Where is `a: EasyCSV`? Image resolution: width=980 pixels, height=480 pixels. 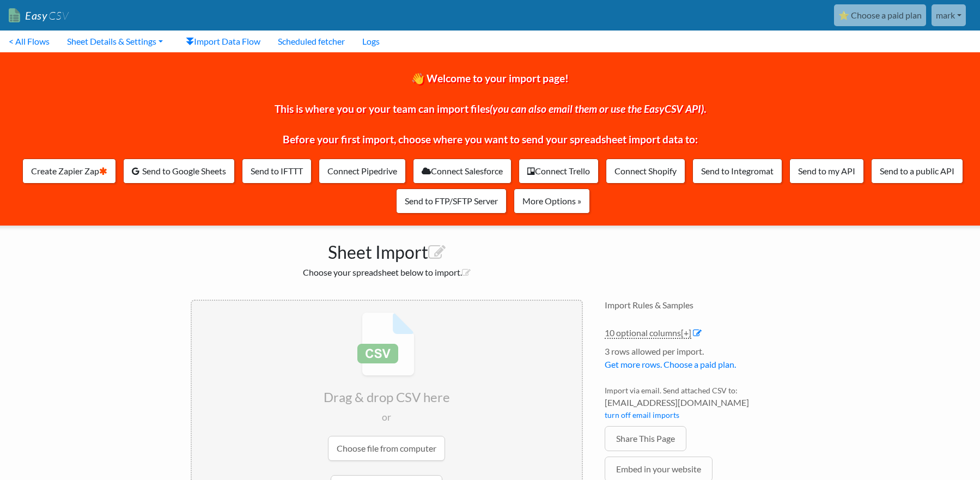 a: EasyCSV is located at coordinates (38, 15).